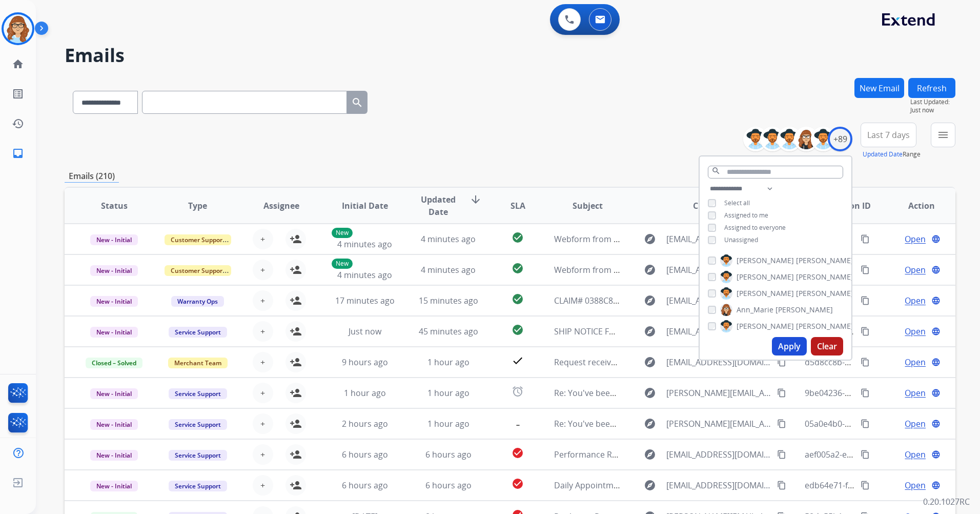 The image size is (980, 514). I want to click on span: Request received] Resolve the issue and log your decision. ͏‌ ͏‌ ͏‌ ͏‌ ͏‌ ͏‌ ͏‌ ͏‌ ͏‌ ͏‌ ͏‌ ͏‌ ͏‌..., so click(706, 362).